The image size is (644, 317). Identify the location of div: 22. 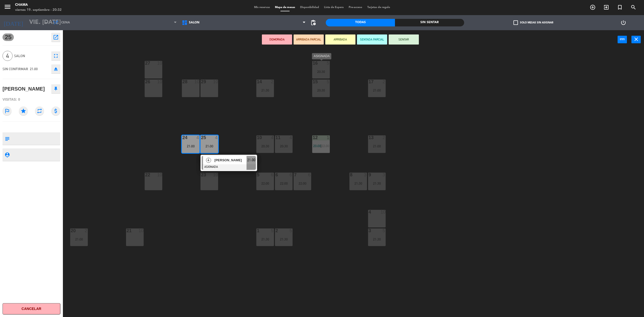
(145, 175).